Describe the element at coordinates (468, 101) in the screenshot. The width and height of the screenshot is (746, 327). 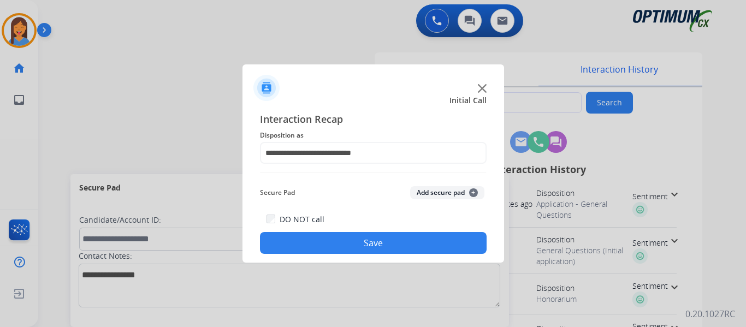
I see `span: Initial Call` at that location.